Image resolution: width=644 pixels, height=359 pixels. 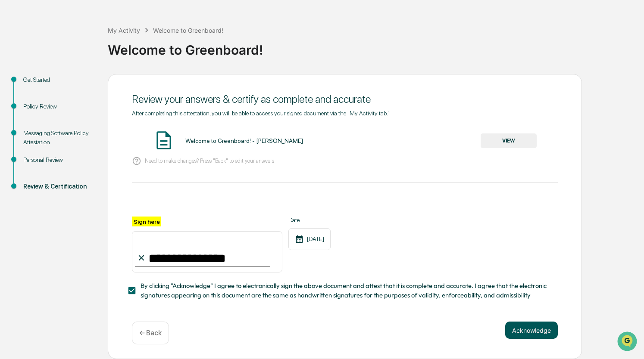 What do you see at coordinates (31, 129) in the screenshot?
I see `a: 🔎Data Lookup` at bounding box center [31, 129].